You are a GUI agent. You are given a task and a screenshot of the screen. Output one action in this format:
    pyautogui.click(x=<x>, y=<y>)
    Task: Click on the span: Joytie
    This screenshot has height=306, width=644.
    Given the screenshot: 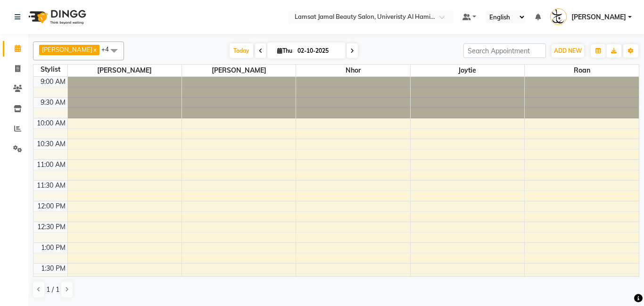 What is the action you would take?
    pyautogui.click(x=467, y=70)
    